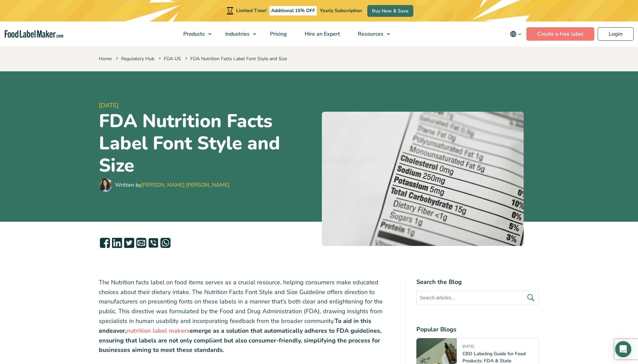 Image resolution: width=638 pixels, height=364 pixels. I want to click on div: Written by, so click(172, 185).